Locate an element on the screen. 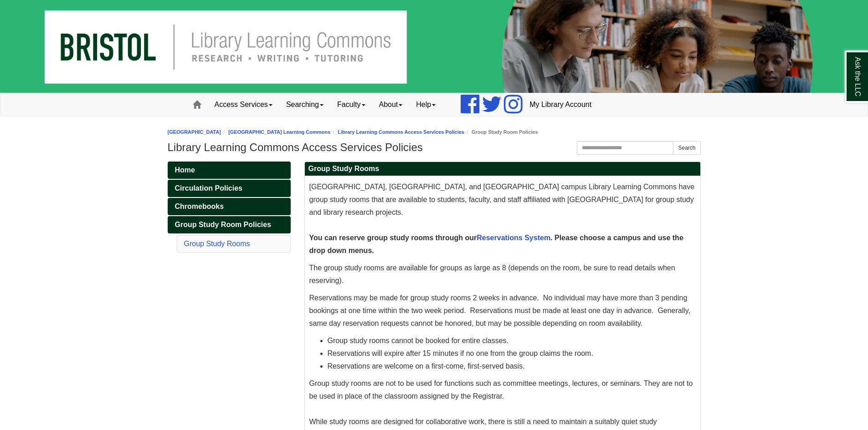  button: Search is located at coordinates (686, 148).